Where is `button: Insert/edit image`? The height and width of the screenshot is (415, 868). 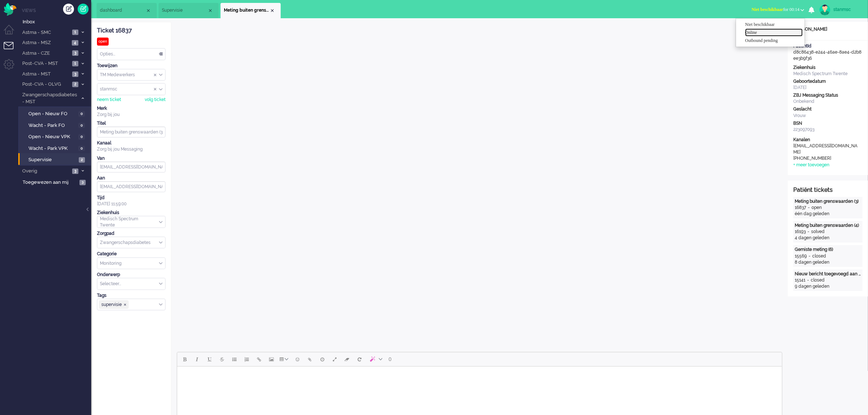
button: Insert/edit image is located at coordinates (272, 359).